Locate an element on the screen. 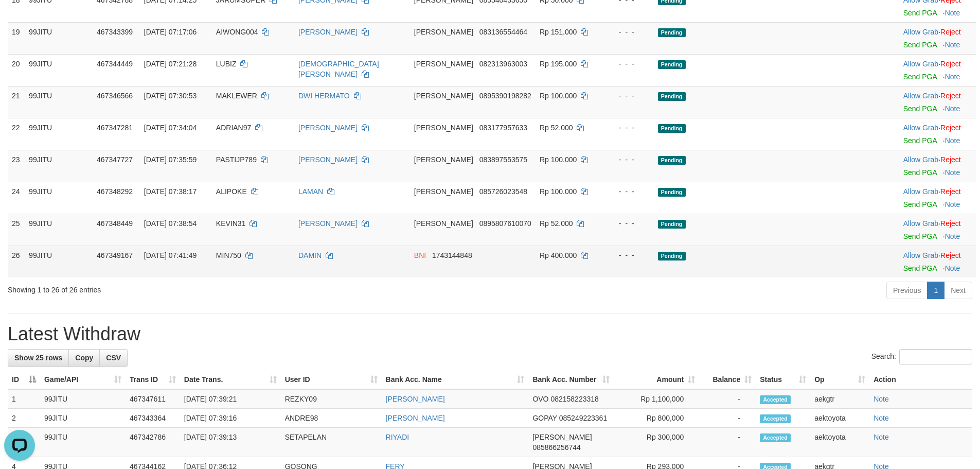 The width and height of the screenshot is (980, 469). span: Copy 085249223361 to clipboard is located at coordinates (583, 418).